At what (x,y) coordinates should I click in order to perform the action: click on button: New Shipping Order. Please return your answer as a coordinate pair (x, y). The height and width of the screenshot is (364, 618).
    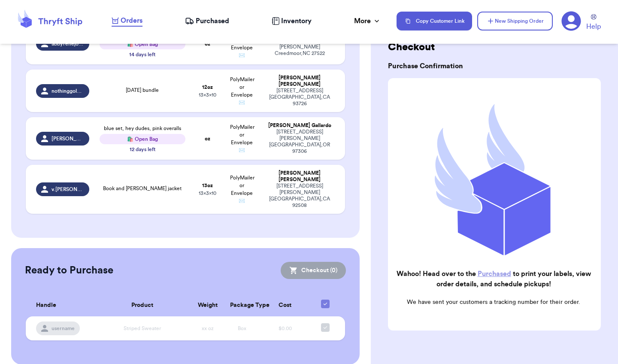
    Looking at the image, I should click on (515, 21).